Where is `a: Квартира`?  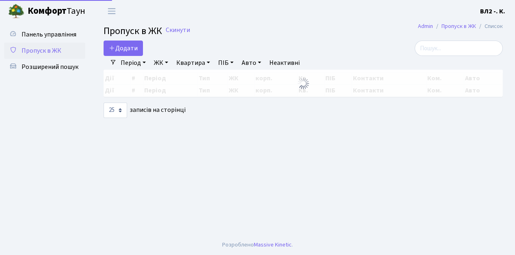
a: Квартира is located at coordinates (193, 63).